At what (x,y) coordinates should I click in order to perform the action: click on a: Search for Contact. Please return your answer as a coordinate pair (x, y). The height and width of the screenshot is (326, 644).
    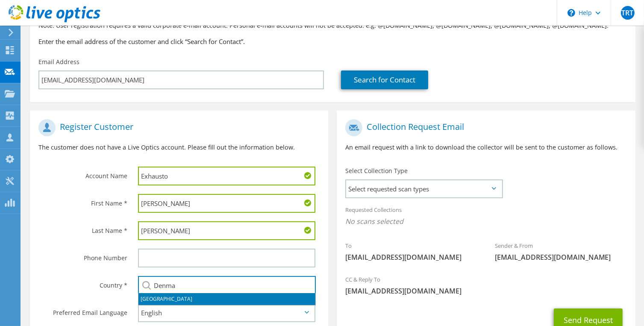
    Looking at the image, I should click on (385, 80).